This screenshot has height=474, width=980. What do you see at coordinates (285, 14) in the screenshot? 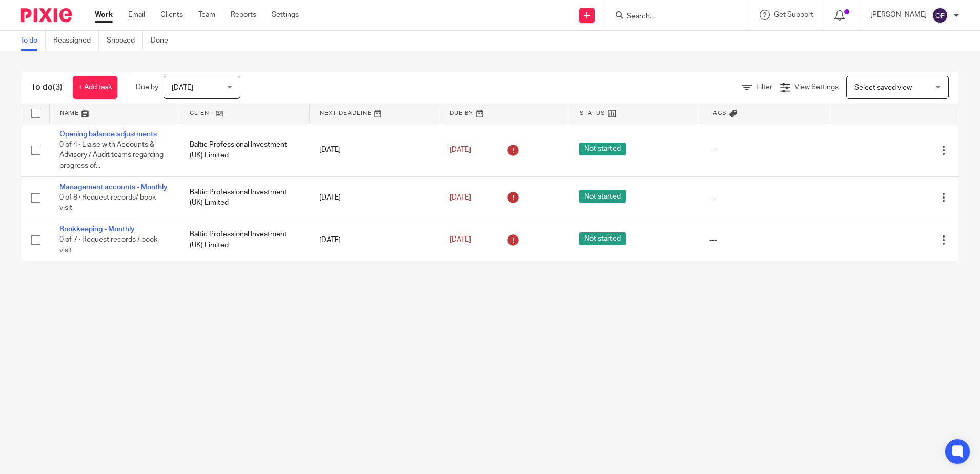
I see `a: Settings` at bounding box center [285, 14].